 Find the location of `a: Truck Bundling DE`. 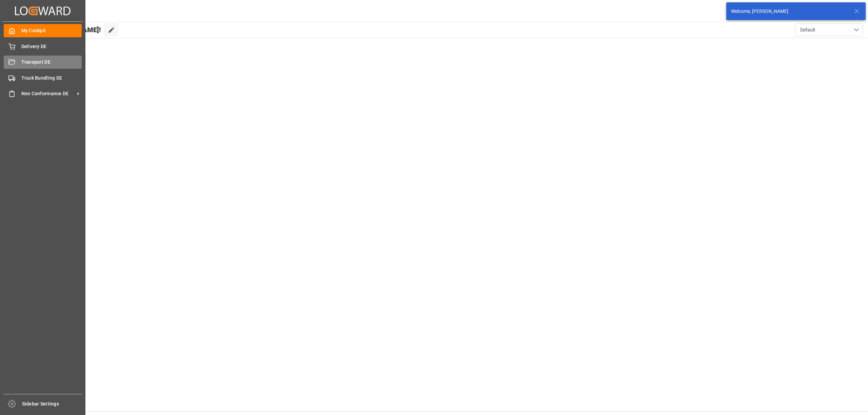

a: Truck Bundling DE is located at coordinates (43, 78).